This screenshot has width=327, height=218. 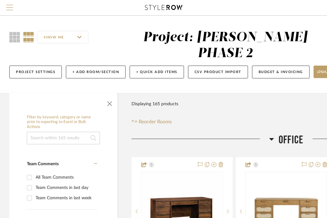 What do you see at coordinates (281, 72) in the screenshot?
I see `button: Budget & Invoicing` at bounding box center [281, 72].